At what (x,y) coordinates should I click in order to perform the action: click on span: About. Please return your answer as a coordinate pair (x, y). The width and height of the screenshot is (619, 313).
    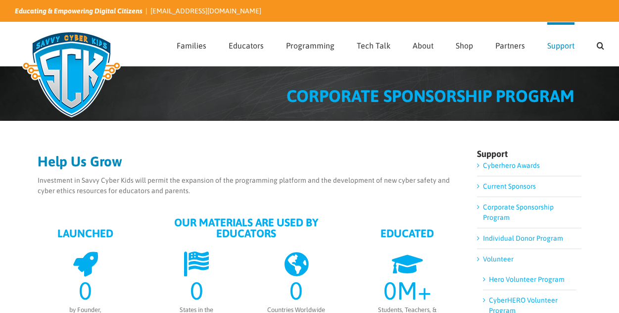
    Looking at the image, I should click on (423, 46).